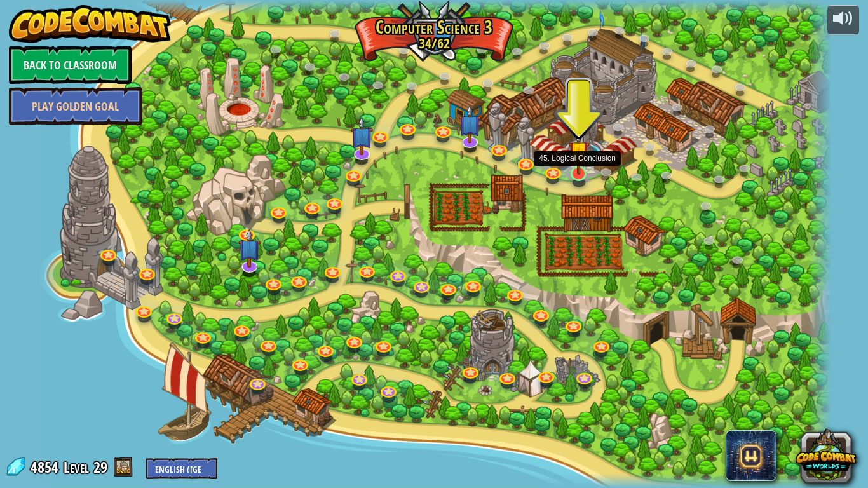 The height and width of the screenshot is (488, 868). What do you see at coordinates (579, 151) in the screenshot?
I see `img: level-banner-started.png` at bounding box center [579, 151].